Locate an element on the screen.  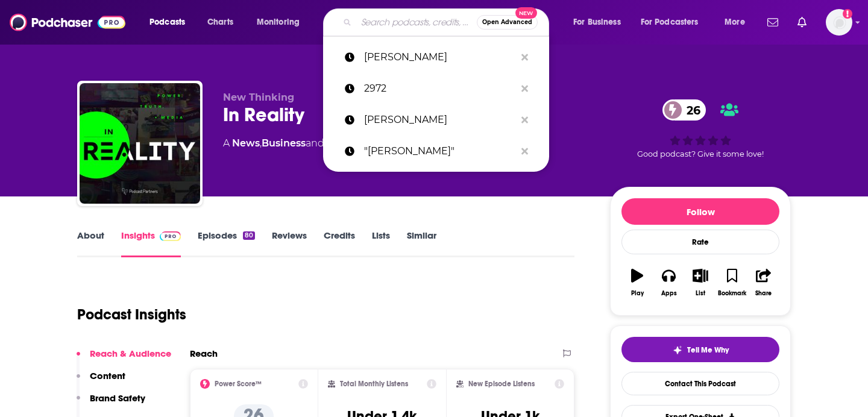
p: "greg abbott" is located at coordinates (439, 151).